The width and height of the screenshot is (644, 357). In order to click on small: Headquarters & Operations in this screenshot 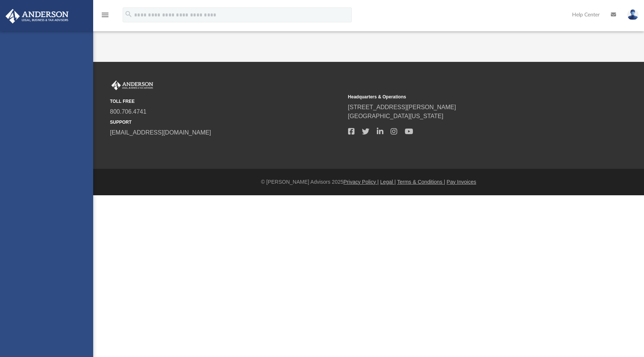, I will do `click(464, 97)`.